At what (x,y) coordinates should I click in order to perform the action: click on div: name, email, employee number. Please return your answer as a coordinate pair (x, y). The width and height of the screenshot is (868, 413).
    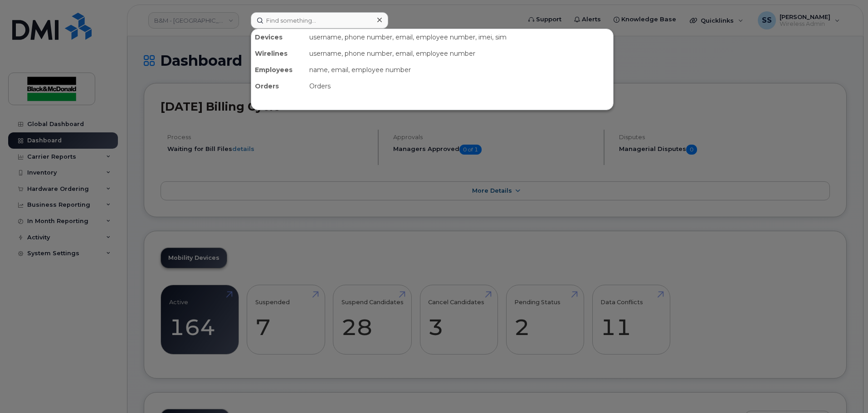
    Looking at the image, I should click on (459, 70).